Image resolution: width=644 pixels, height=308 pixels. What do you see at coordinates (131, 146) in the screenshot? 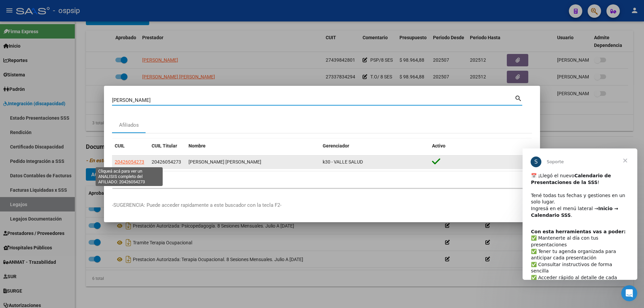
I see `datatable-header-cell: CUIL` at bounding box center [131, 146].